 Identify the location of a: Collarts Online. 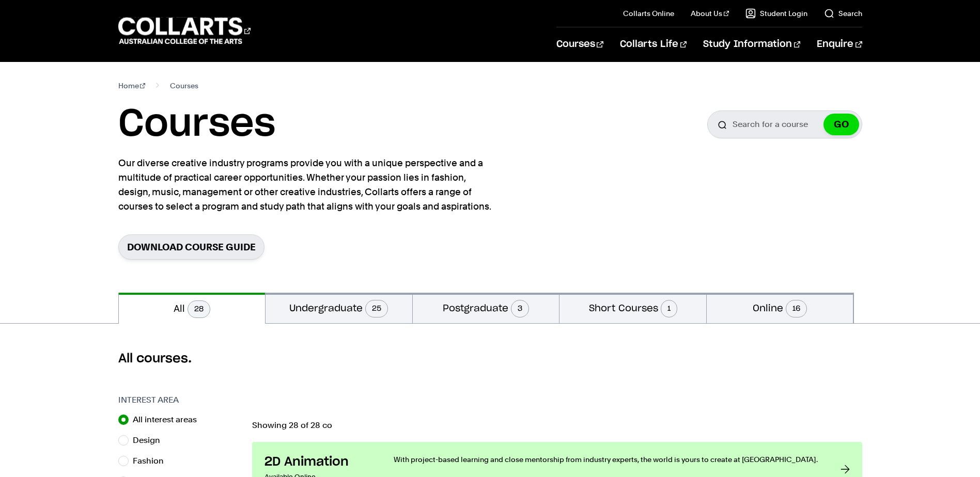
(648, 13).